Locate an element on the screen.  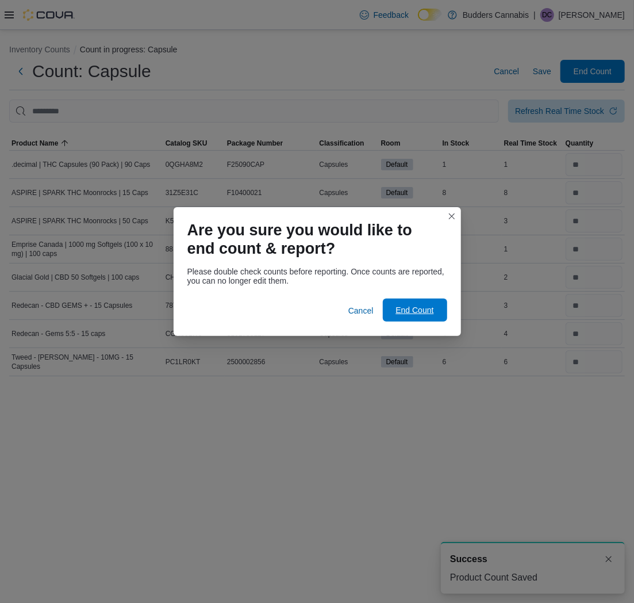
span: End Count is located at coordinates (415, 310).